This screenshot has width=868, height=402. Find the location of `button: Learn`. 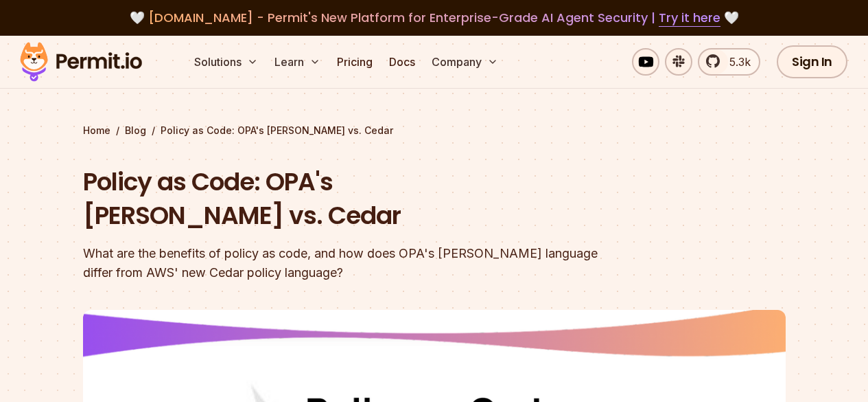

button: Learn is located at coordinates (297, 62).